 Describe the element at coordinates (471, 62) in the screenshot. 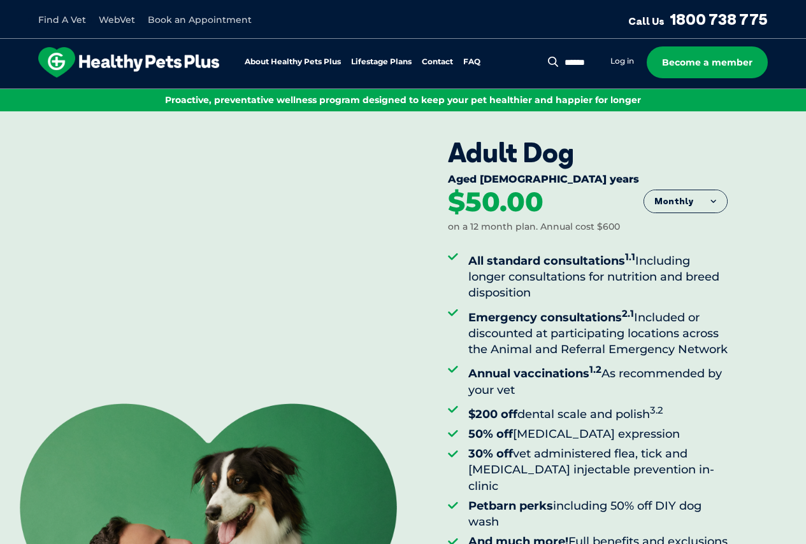

I see `a: FAQ` at that location.